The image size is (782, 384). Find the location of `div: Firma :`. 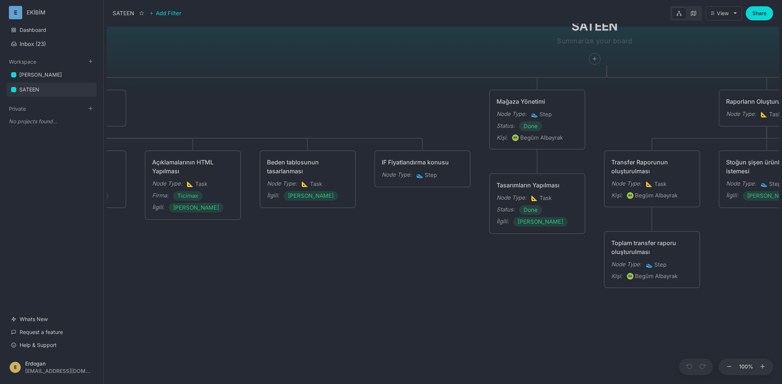

div: Firma : is located at coordinates (160, 195).